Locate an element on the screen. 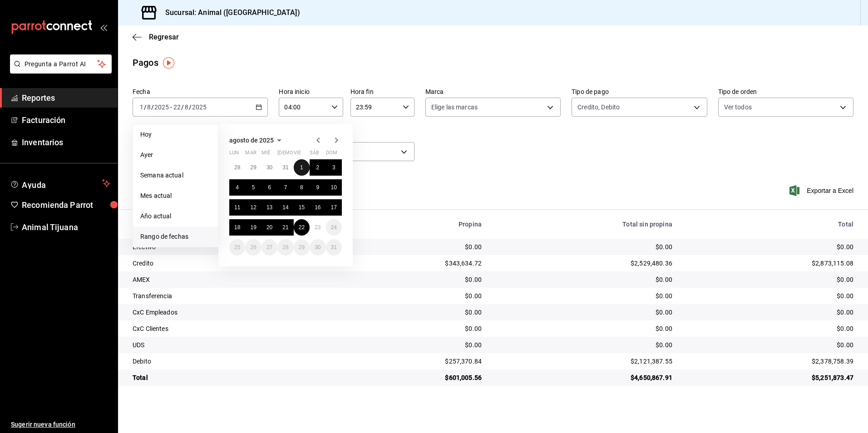  abbr: 1 de agosto de 2025 is located at coordinates (301, 167).